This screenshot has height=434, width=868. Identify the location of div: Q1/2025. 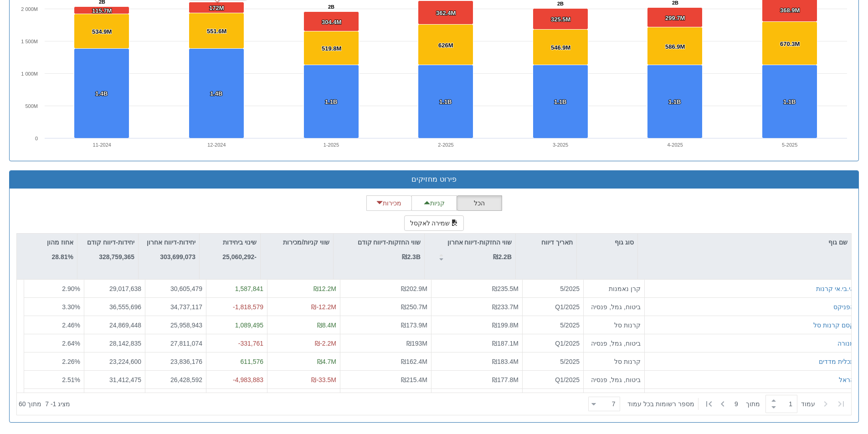
(553, 343).